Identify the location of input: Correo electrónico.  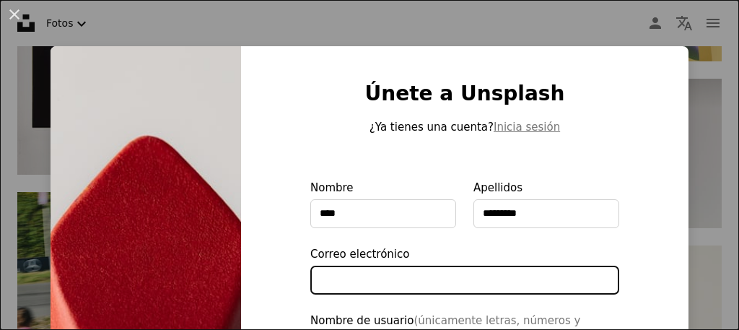
(465, 280).